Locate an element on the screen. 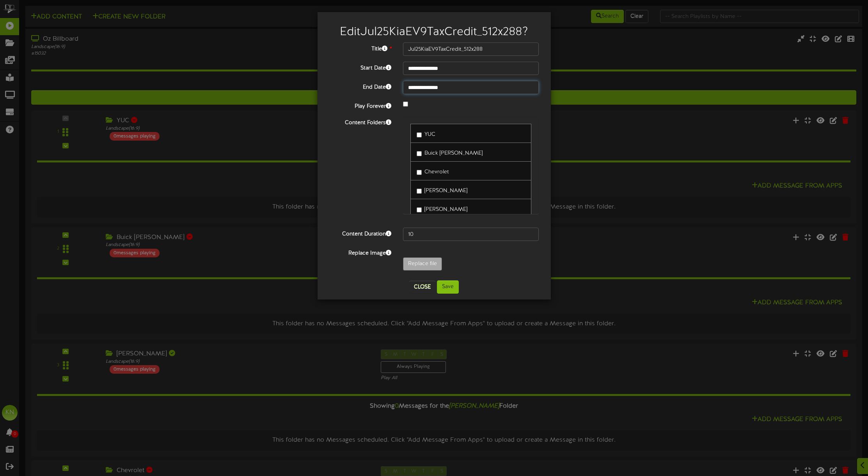 The image size is (868, 476). input: YUC is located at coordinates (419, 135).